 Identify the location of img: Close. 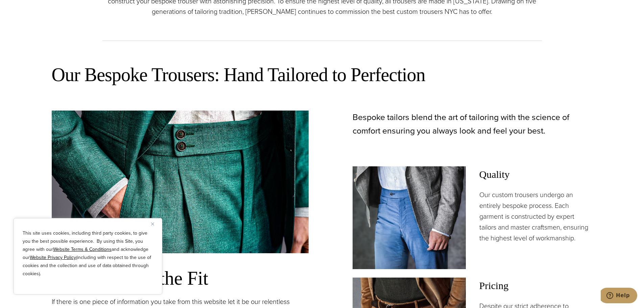
(153, 223).